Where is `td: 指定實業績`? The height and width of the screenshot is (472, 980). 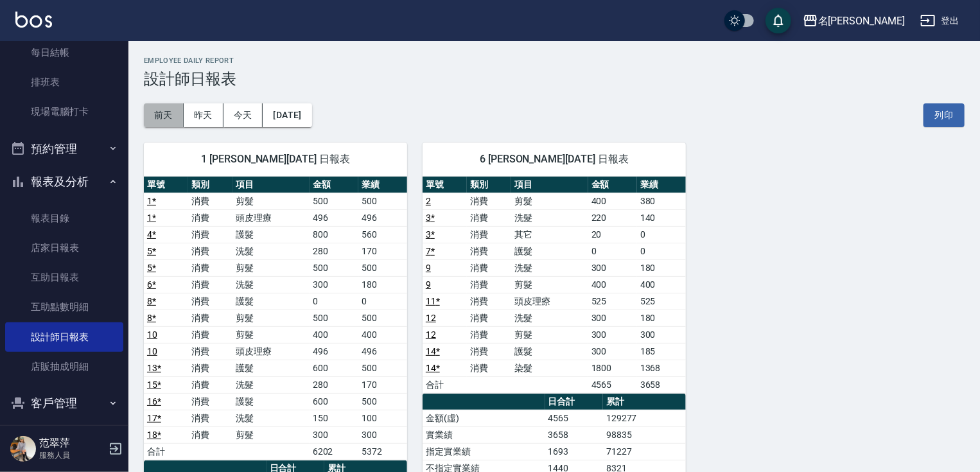
td: 指定實業績 is located at coordinates (484, 451).